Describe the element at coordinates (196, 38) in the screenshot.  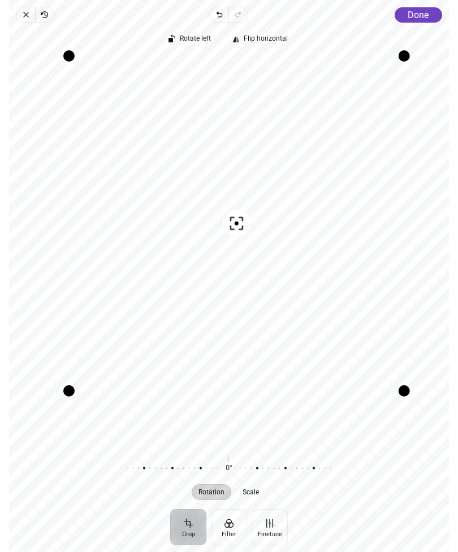
I see `span: Rotate left` at that location.